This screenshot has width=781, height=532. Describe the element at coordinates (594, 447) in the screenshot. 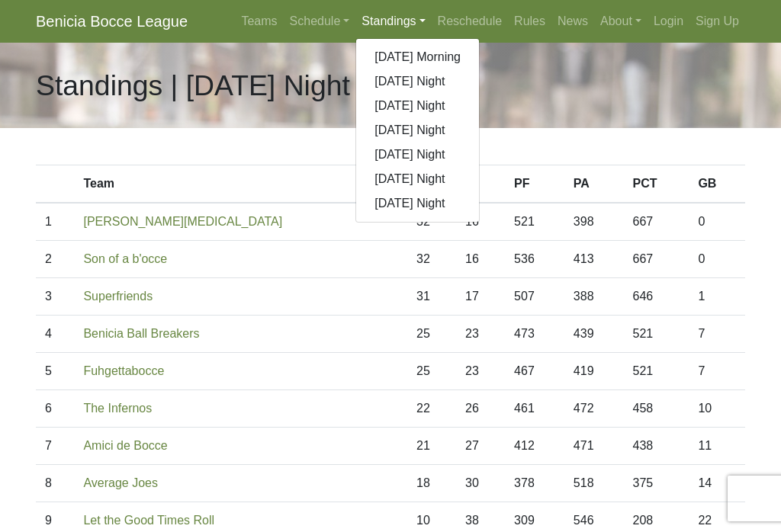

I see `td: 471` at that location.